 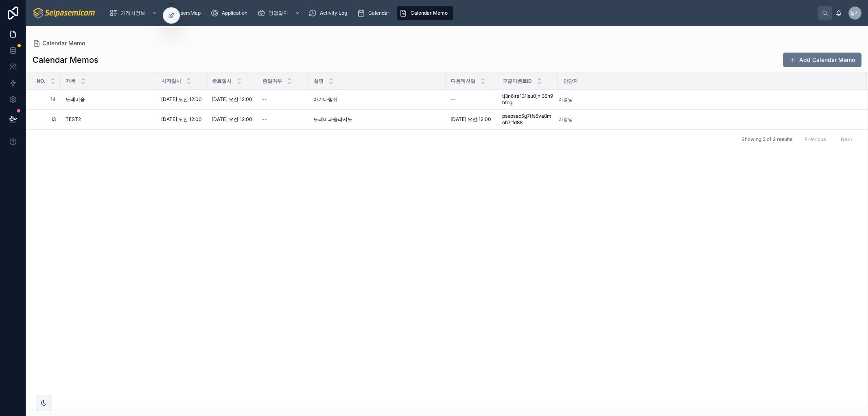 What do you see at coordinates (334, 13) in the screenshot?
I see `span: Activity Log` at bounding box center [334, 13].